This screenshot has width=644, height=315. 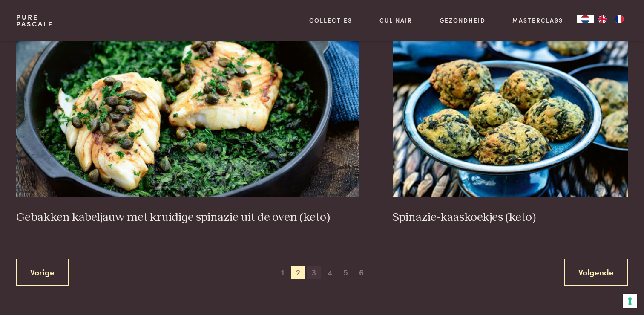 What do you see at coordinates (396, 20) in the screenshot?
I see `a: Culinair` at bounding box center [396, 20].